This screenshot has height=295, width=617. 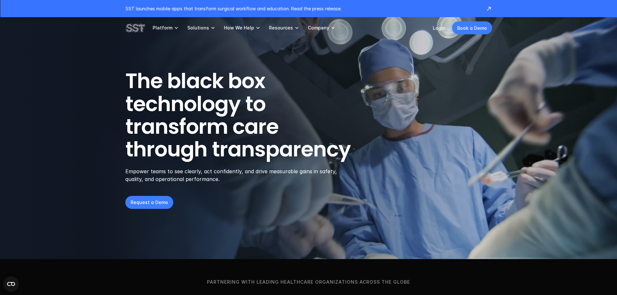 I want to click on a: Platform, so click(x=166, y=28).